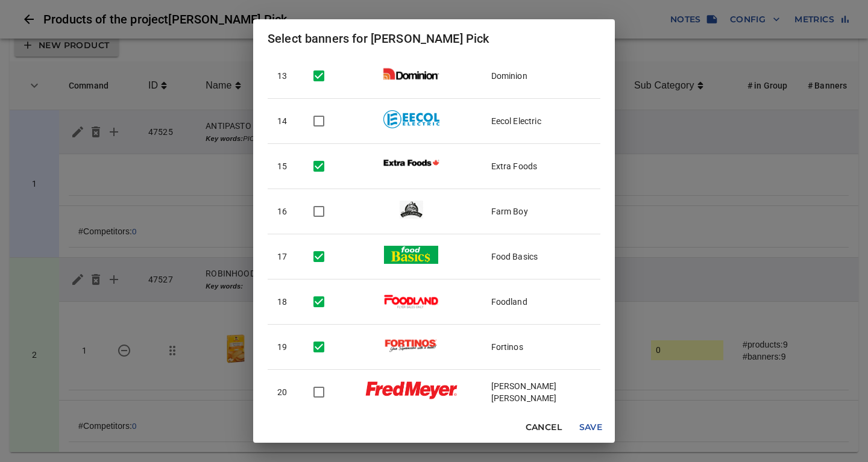 This screenshot has height=462, width=868. What do you see at coordinates (282, 76) in the screenshot?
I see `td: 13` at bounding box center [282, 76].